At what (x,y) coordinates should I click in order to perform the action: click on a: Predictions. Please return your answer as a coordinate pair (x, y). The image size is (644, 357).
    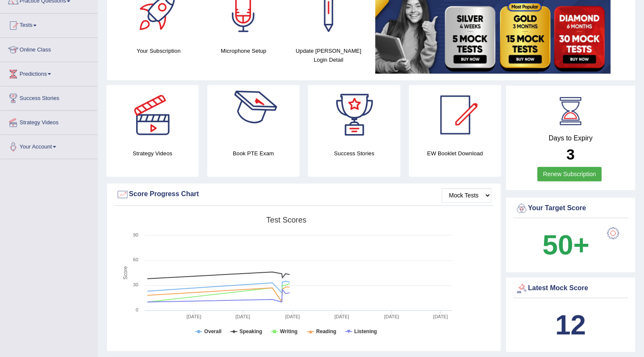
    Looking at the image, I should click on (49, 73).